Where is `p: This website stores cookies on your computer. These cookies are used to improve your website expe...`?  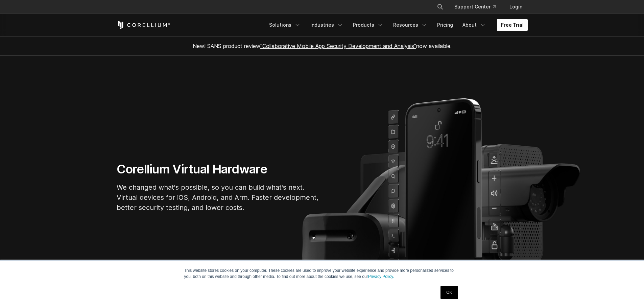 p: This website stores cookies on your computer. These cookies are used to improve your website expe... is located at coordinates (322, 274).